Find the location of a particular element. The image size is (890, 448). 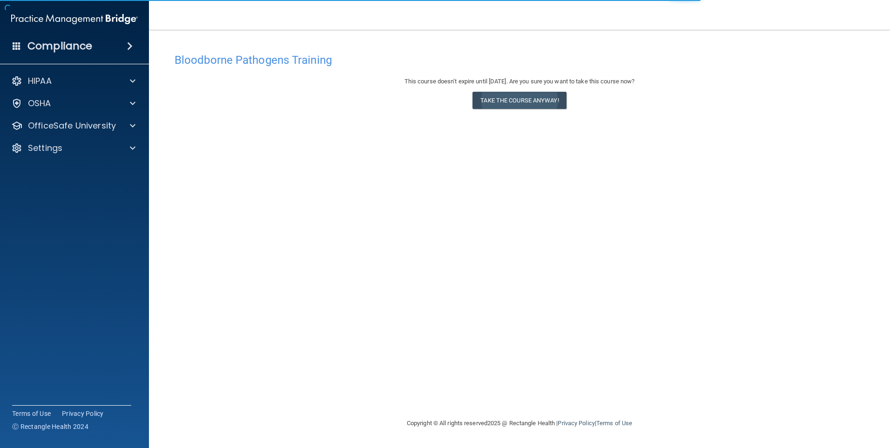

p: OfficeSafe University is located at coordinates (72, 126).